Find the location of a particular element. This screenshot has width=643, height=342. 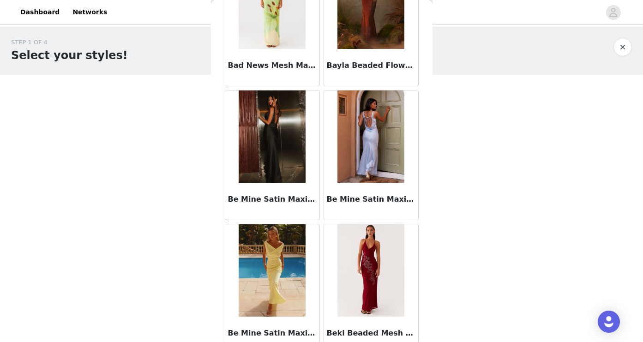

h3: Be Mine Satin Maxi Dress - Black is located at coordinates (272, 199).